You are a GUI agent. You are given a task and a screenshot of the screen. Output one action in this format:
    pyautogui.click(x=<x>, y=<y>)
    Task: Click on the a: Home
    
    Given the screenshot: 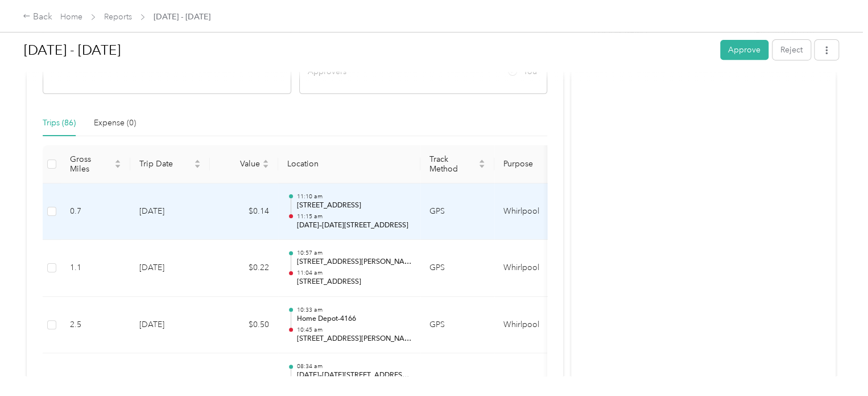 What is the action you would take?
    pyautogui.click(x=71, y=17)
    